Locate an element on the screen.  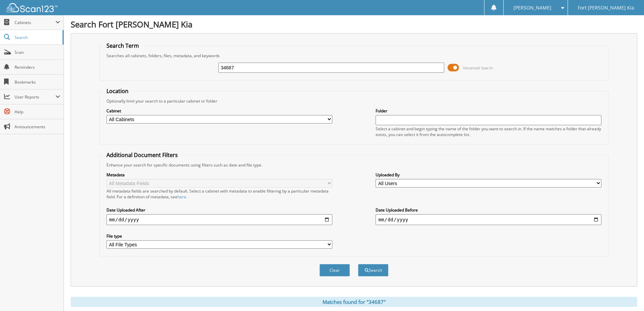
img: scan123-logo-white.svg is located at coordinates (32, 7).